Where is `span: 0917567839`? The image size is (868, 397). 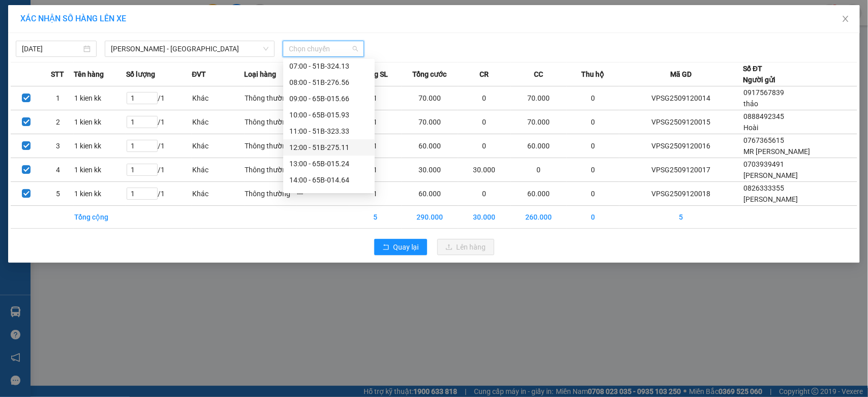
span: 0917567839 is located at coordinates (764, 92).